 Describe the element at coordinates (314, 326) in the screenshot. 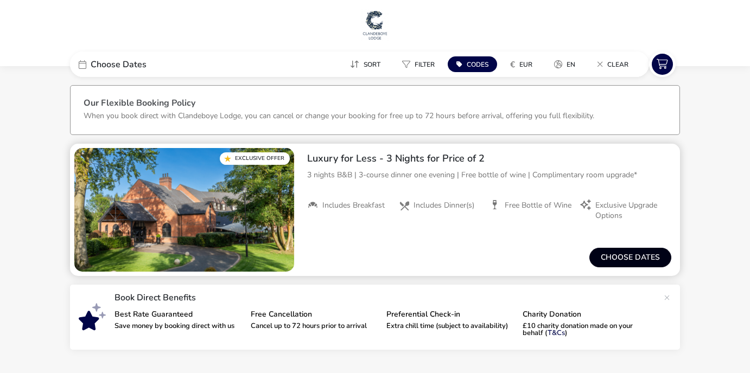

I see `p: Cancel up to 72 hours prior to arrival` at that location.